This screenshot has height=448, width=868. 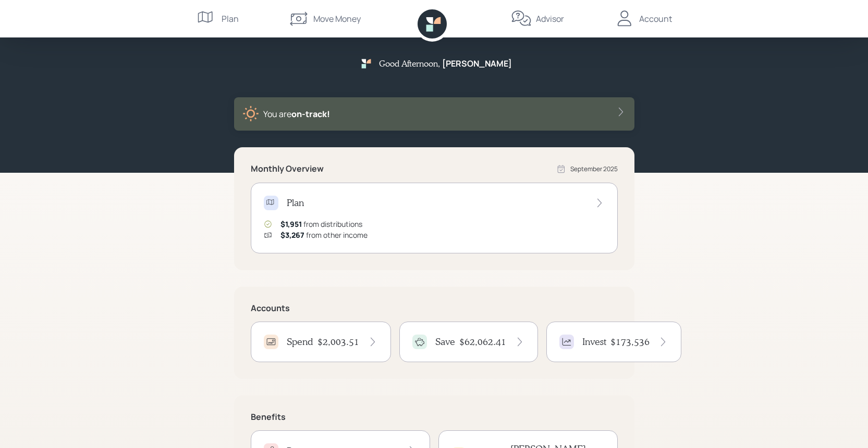 What do you see at coordinates (291, 224) in the screenshot?
I see `span: $1,951` at bounding box center [291, 224].